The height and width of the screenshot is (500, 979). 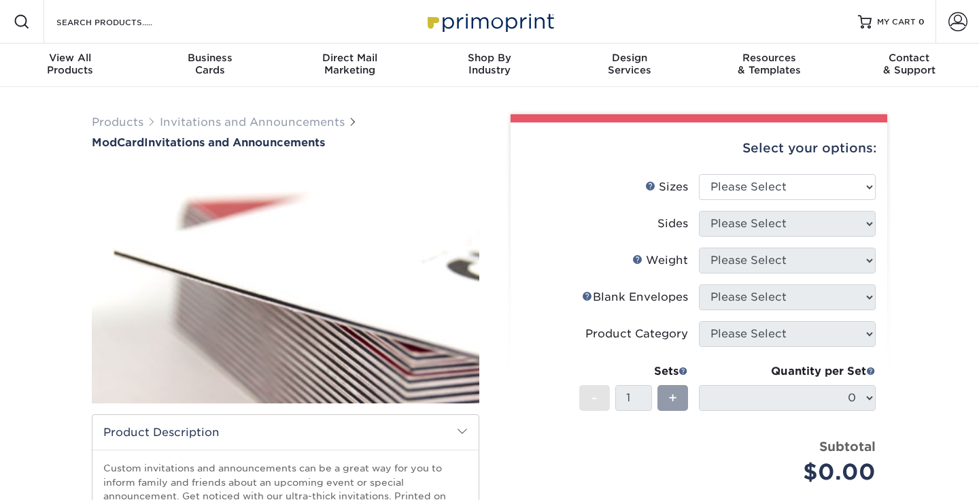 I want to click on span: Shop By, so click(x=490, y=58).